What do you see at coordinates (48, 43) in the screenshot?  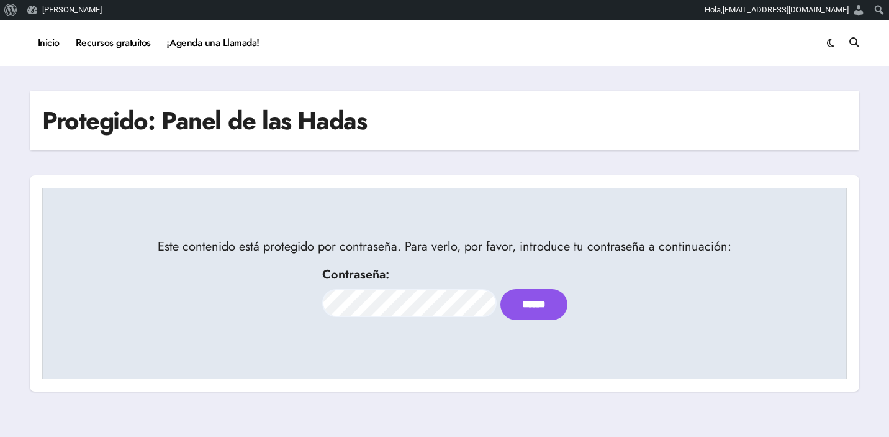 I see `a: Inicio` at bounding box center [48, 43].